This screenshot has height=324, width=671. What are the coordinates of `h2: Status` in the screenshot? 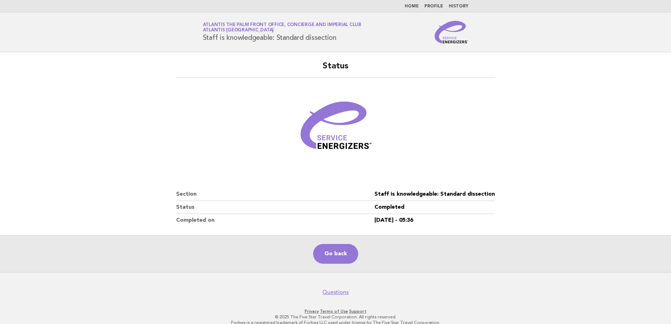 It's located at (335, 69).